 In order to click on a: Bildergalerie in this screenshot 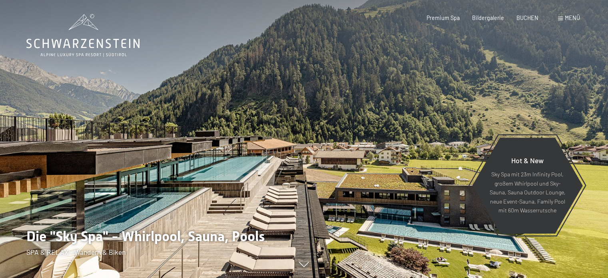, I will do `click(488, 18)`.